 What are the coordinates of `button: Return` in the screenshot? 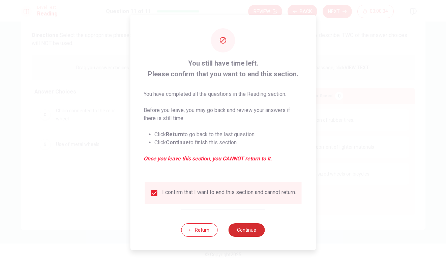 It's located at (199, 230).